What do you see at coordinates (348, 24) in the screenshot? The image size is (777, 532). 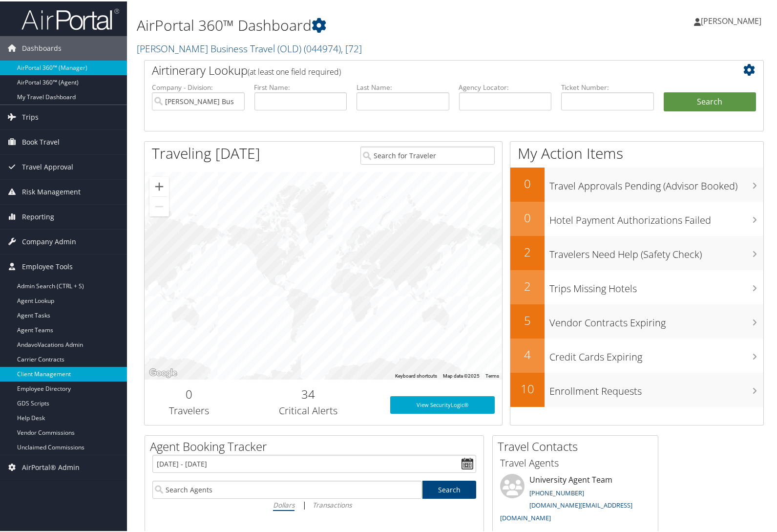 I see `h1: AirPortal 360™ Dashboard` at bounding box center [348, 24].